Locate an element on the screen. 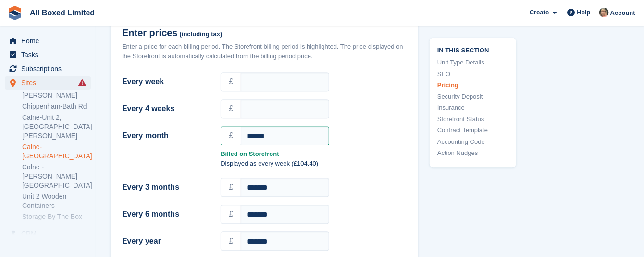 The image size is (644, 257). img: stora-icon-8386f47178a22dfd0bd8f6a31ec36ba5ce8667c1dd55bd0f319d3a0aa187defe.svg is located at coordinates (15, 13).